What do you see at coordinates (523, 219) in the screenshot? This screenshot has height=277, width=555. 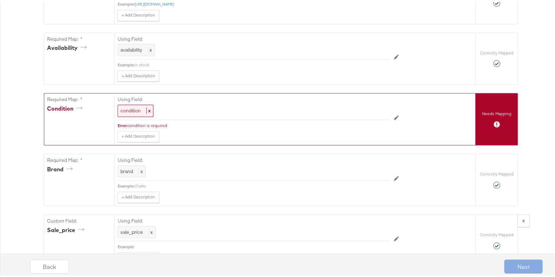 I see `button: x` at bounding box center [523, 219].